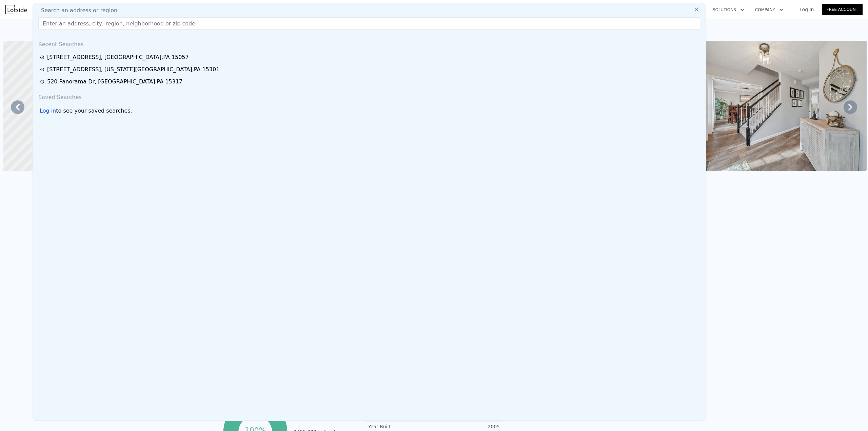  I want to click on div: Year Built, so click(401, 427).